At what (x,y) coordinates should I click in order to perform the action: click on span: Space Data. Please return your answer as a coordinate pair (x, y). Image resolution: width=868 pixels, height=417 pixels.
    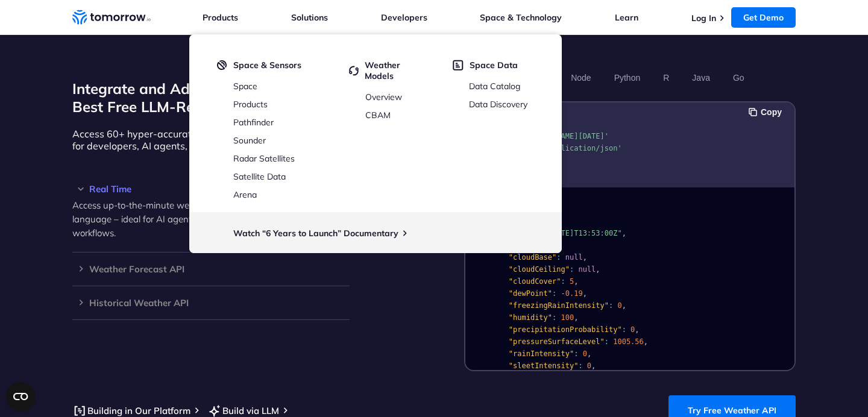
    Looking at the image, I should click on (494, 65).